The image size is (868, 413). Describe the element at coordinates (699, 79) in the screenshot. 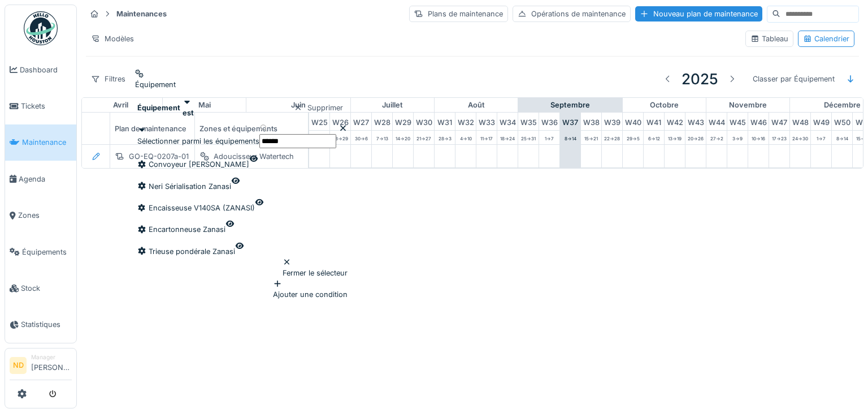

I see `h3: 2025` at that location.